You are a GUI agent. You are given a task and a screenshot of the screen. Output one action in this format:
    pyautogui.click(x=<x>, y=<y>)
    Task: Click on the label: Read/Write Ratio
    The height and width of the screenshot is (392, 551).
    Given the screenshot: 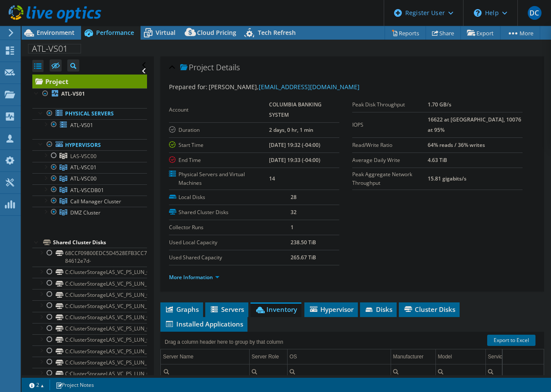 What is the action you would take?
    pyautogui.click(x=390, y=145)
    